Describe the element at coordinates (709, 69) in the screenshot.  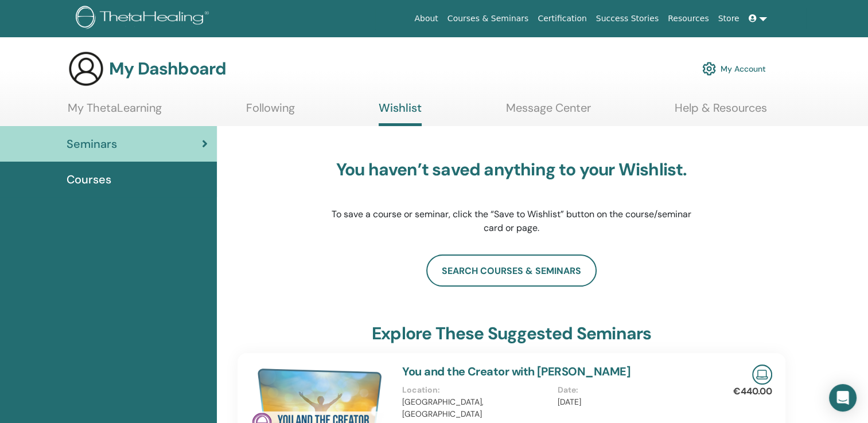
I see `img: cog.svg` at that location.